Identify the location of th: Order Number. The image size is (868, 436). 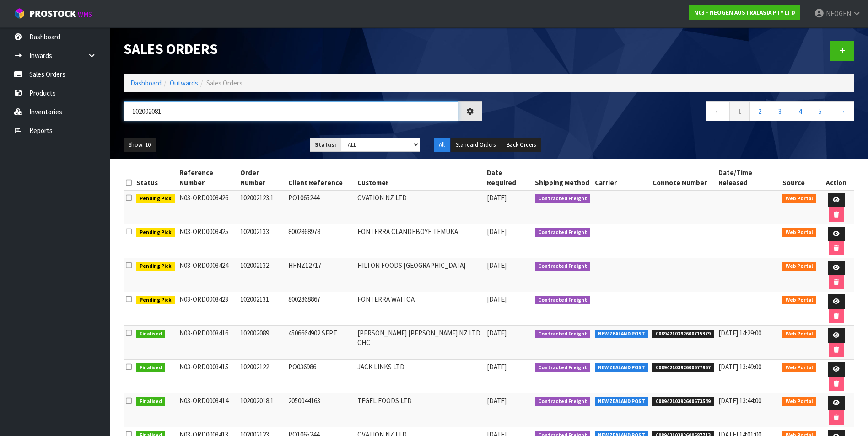
(262, 178).